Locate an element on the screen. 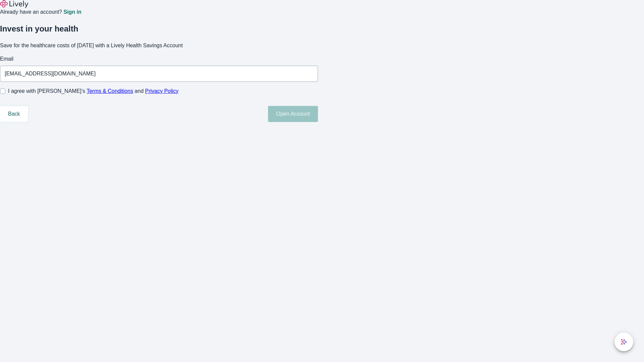 The height and width of the screenshot is (362, 644). button: chat is located at coordinates (624, 342).